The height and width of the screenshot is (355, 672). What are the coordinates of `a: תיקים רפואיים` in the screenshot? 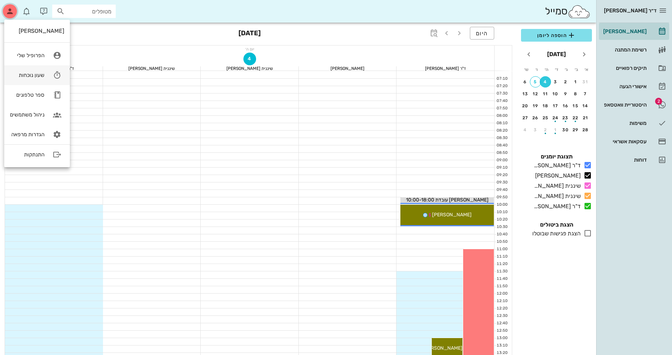 It's located at (634, 68).